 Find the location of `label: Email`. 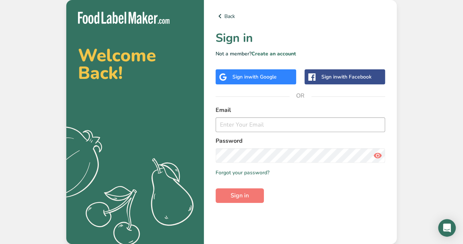

label: Email is located at coordinates (300, 110).